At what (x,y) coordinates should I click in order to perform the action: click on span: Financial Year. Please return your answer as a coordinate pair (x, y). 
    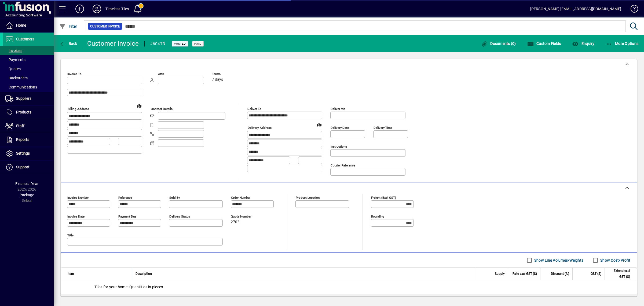
    Looking at the image, I should click on (27, 184).